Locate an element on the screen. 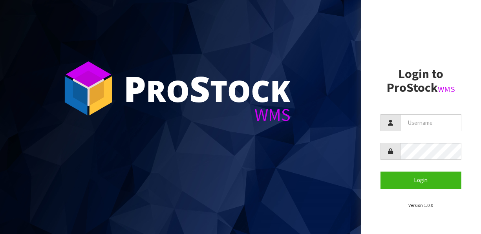 This screenshot has width=481, height=234. button: Login is located at coordinates (421, 180).